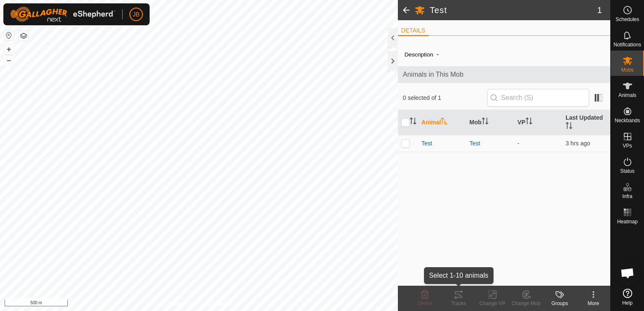  I want to click on span: Animals in This Mob, so click(504, 75).